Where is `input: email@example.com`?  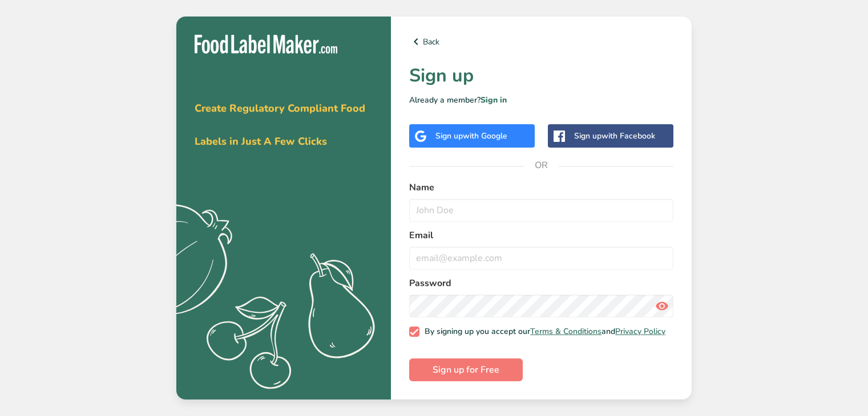
input: email@example.com is located at coordinates (541, 258).